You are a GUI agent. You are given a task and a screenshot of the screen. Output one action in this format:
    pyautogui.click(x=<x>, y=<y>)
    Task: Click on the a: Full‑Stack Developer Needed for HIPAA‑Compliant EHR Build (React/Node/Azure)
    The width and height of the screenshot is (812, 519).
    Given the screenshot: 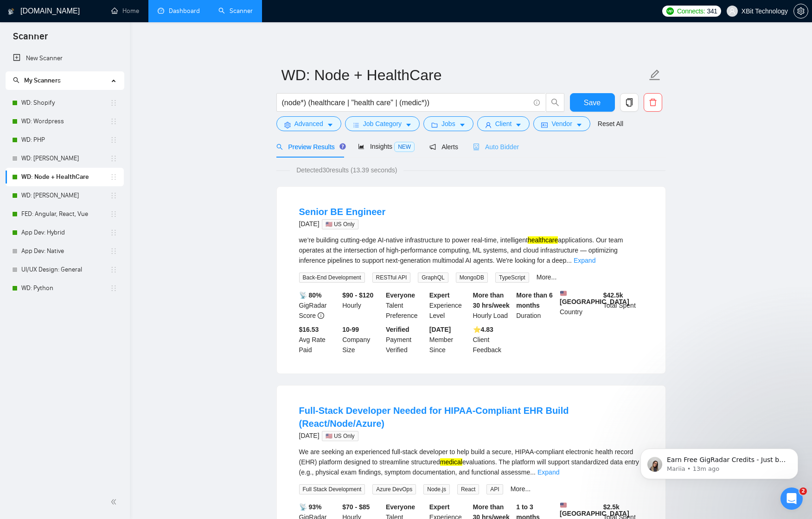 What is the action you would take?
    pyautogui.click(x=434, y=417)
    